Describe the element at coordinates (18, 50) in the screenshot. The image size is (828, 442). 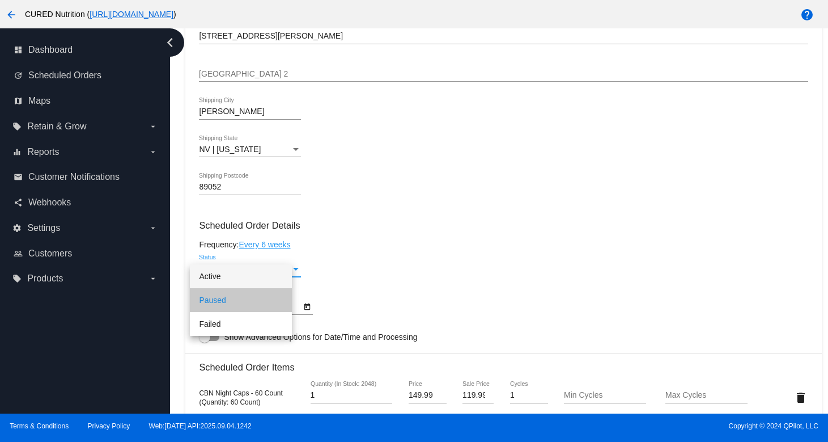
I see `i: dashboard` at that location.